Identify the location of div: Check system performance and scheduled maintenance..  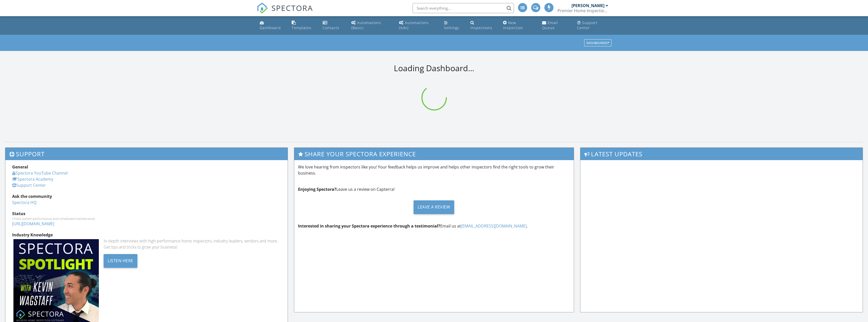
(147, 219).